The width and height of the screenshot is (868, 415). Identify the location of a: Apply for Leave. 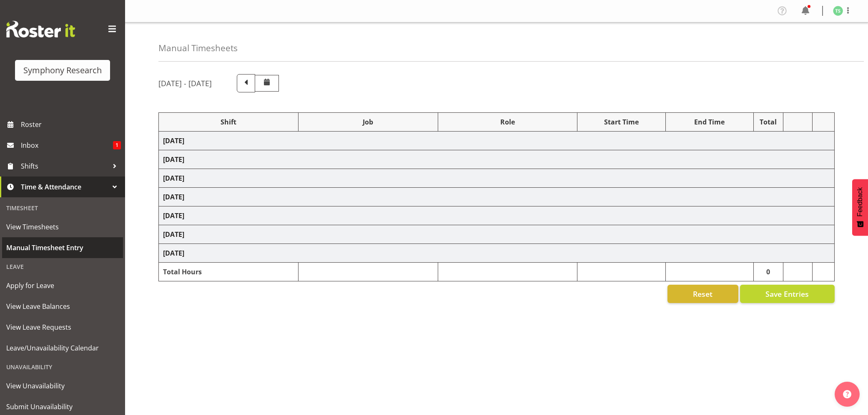
(62, 286).